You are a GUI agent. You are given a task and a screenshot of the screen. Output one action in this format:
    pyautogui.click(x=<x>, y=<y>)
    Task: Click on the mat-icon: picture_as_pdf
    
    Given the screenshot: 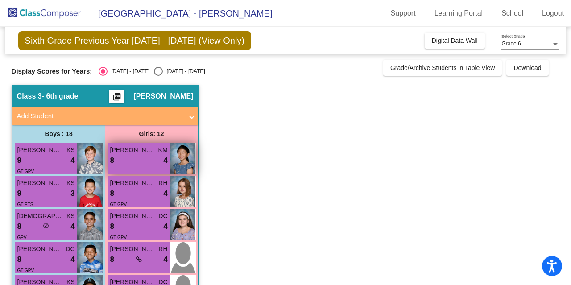 What is the action you would take?
    pyautogui.click(x=117, y=99)
    